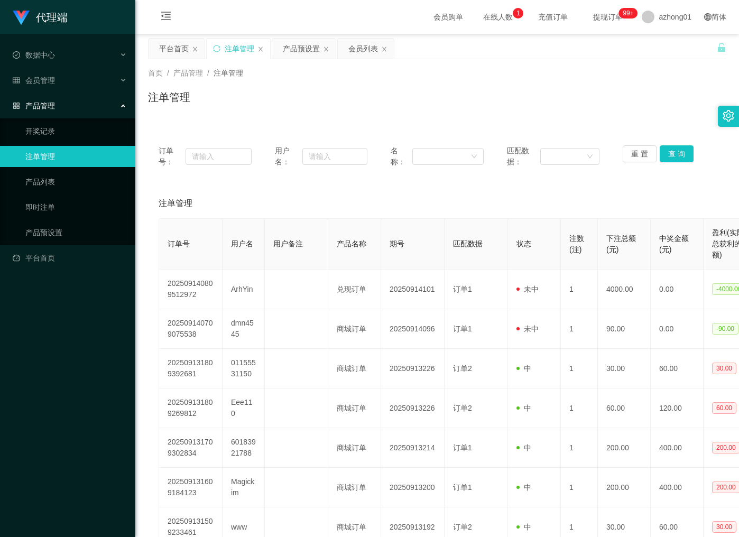  What do you see at coordinates (676, 154) in the screenshot?
I see `button: 查 询` at bounding box center [676, 154].